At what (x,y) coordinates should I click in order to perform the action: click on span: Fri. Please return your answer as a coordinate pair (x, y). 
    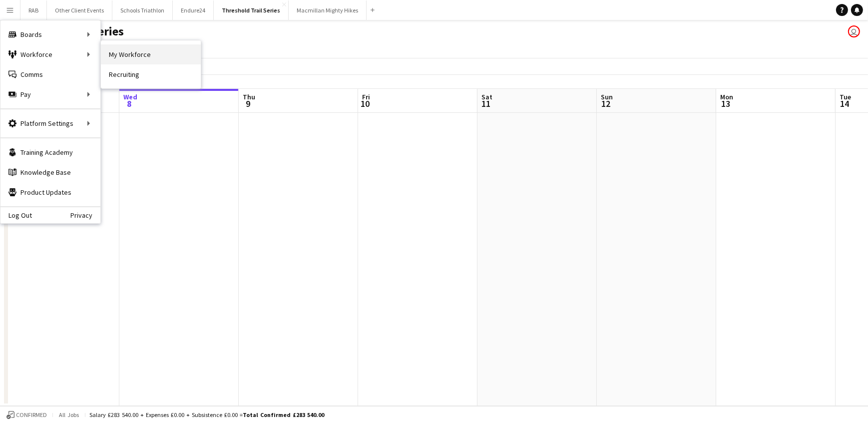
    Looking at the image, I should click on (366, 97).